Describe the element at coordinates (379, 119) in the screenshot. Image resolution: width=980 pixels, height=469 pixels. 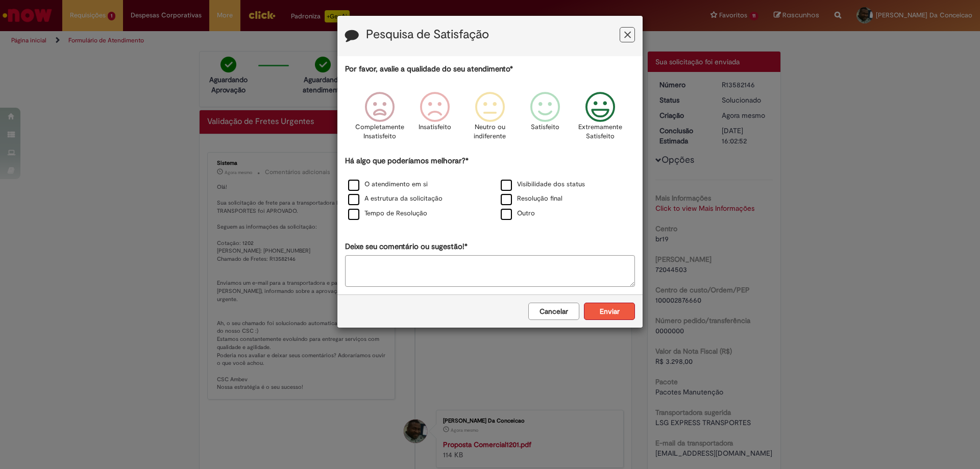
I see `div: Completamente Insatisfeito` at that location.